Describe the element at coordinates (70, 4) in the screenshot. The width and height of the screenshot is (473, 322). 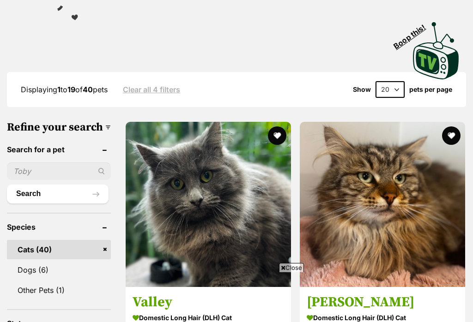
I see `img: adchoices.png` at that location.